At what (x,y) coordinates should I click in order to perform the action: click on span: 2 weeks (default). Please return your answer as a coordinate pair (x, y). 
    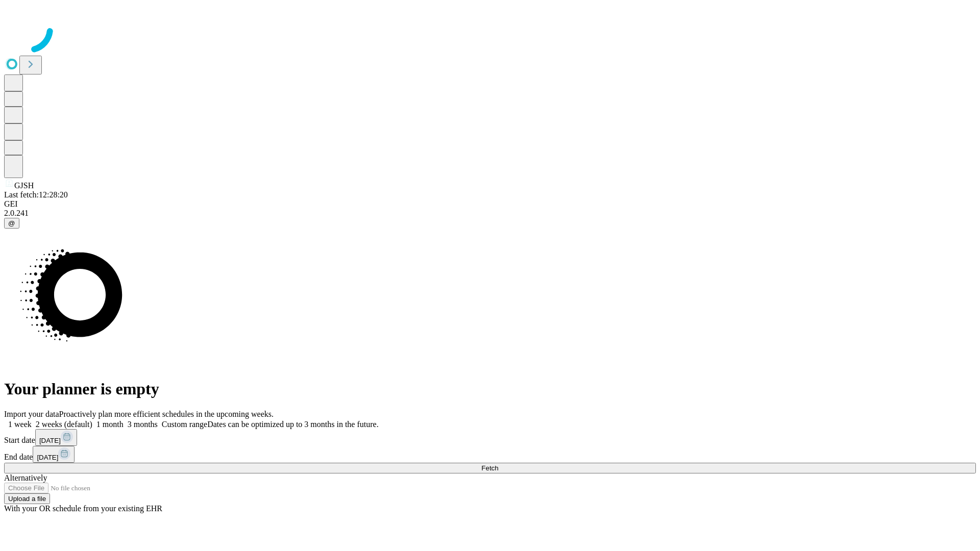
    Looking at the image, I should click on (64, 424).